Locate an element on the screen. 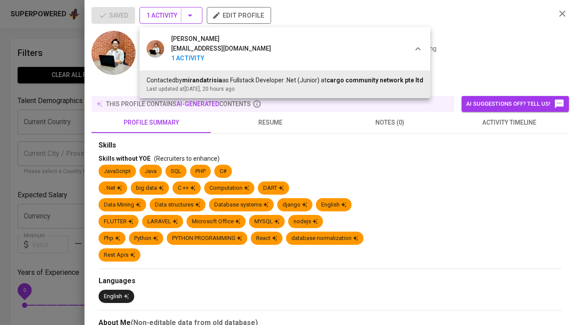  img: b7c40b3254cf1e89b620fdc5bd0ee18d.jpeg is located at coordinates (155, 49).